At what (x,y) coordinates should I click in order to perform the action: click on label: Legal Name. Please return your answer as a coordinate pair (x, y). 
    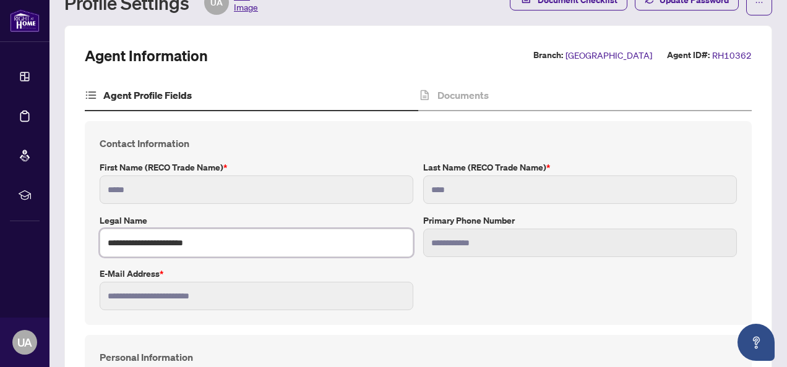
    Looking at the image, I should click on (256, 221).